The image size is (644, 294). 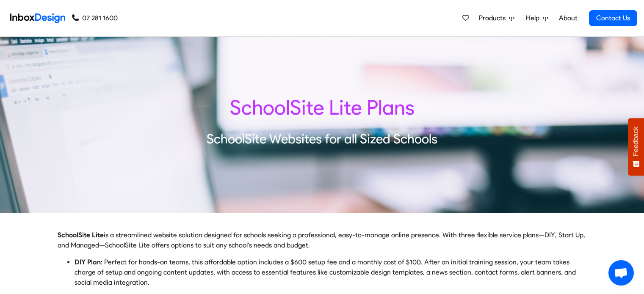 I want to click on button: Feedback - Show survey, so click(x=636, y=147).